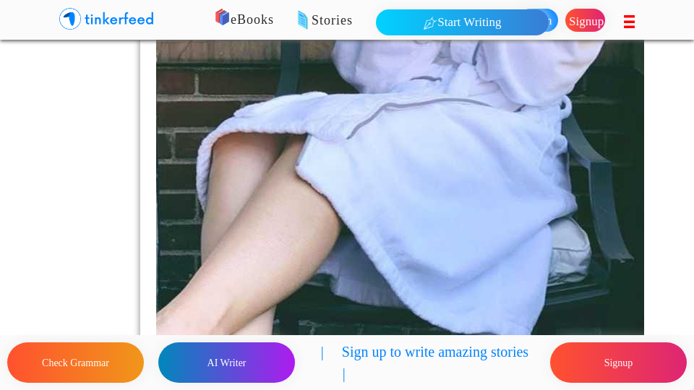 The height and width of the screenshot is (390, 694). I want to click on button: Start Writing, so click(462, 22).